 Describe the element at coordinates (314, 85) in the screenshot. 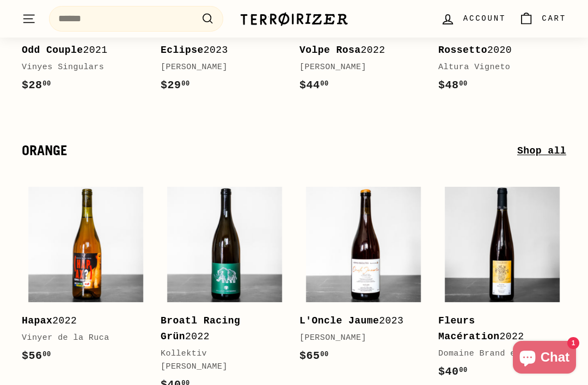

I see `span: $44` at that location.